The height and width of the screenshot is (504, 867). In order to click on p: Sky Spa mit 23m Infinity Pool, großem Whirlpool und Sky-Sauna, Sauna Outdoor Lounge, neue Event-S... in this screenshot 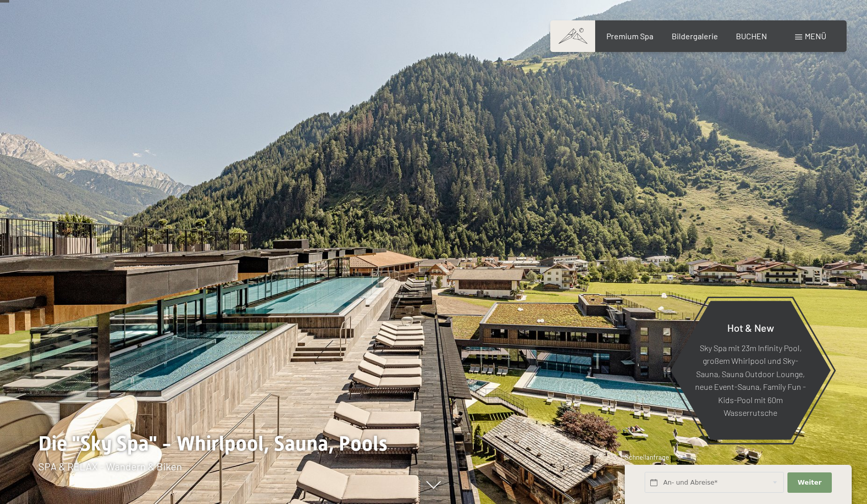, I will do `click(750, 380)`.